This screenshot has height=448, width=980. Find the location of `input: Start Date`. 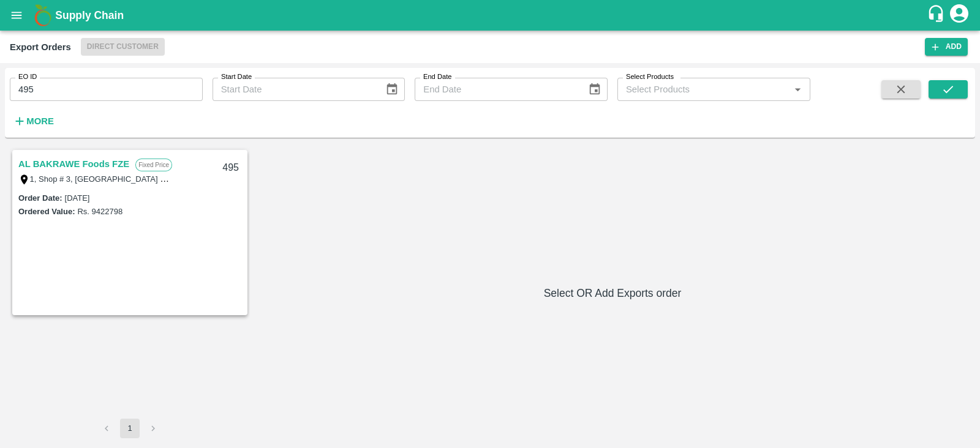

input: Start Date is located at coordinates (294, 89).